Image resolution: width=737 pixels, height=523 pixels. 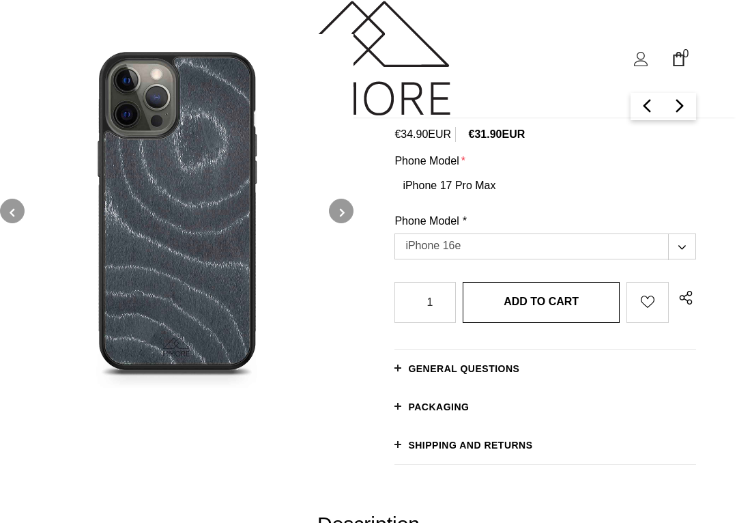 I want to click on span: €31.90EUR, so click(x=497, y=134).